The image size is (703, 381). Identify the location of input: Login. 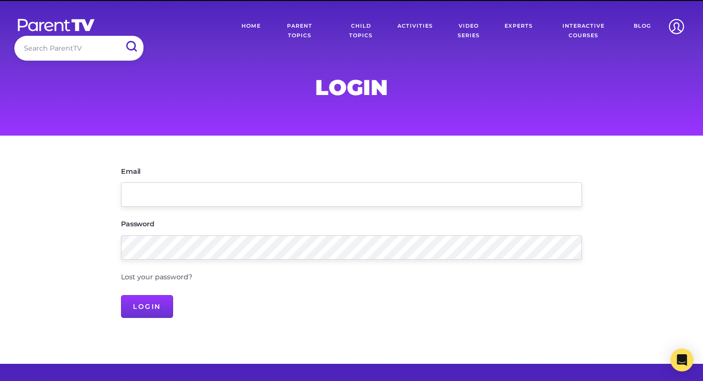
(147, 307).